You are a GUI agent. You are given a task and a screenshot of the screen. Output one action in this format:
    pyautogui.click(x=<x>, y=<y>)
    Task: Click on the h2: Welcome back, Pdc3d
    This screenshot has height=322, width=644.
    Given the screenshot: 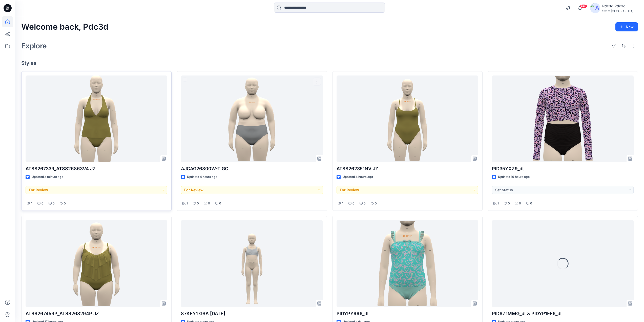 What is the action you would take?
    pyautogui.click(x=65, y=27)
    